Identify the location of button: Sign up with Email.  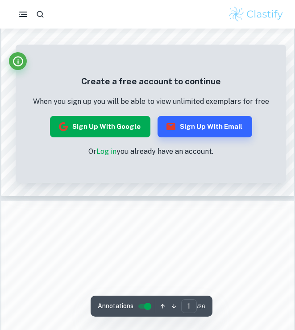
(205, 127).